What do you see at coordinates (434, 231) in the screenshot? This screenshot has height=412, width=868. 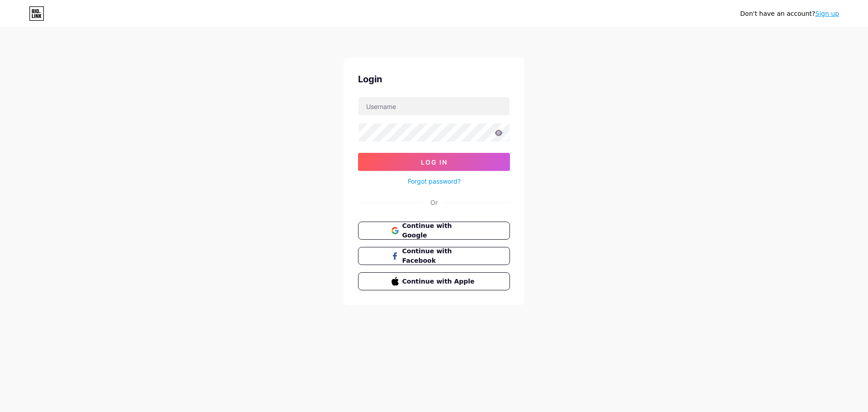 I see `button: Continue with Google` at bounding box center [434, 231].